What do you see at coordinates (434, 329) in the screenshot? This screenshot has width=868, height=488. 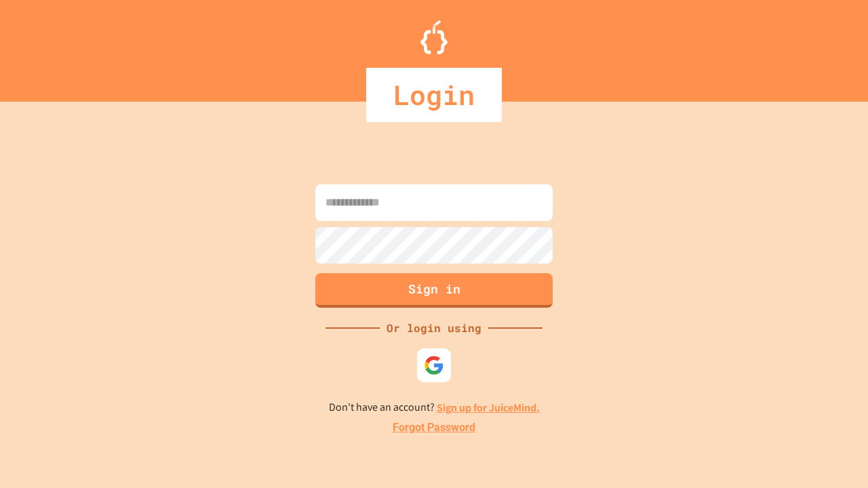 I see `div: Or login using` at bounding box center [434, 329].